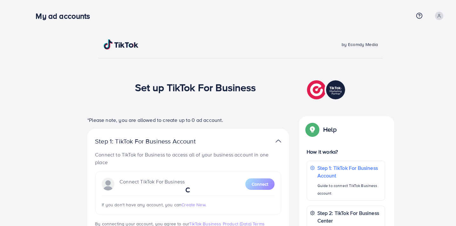 The image size is (456, 226). What do you see at coordinates (330, 130) in the screenshot?
I see `p: Help` at bounding box center [330, 130].